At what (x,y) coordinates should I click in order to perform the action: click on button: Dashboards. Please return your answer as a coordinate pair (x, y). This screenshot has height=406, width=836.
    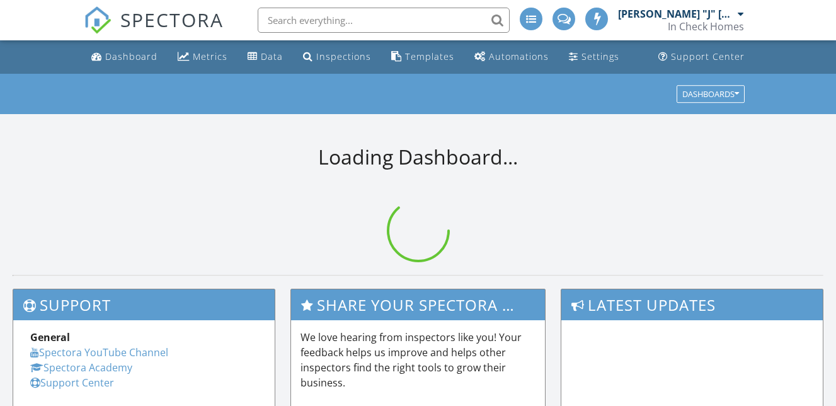
    Looking at the image, I should click on (711, 94).